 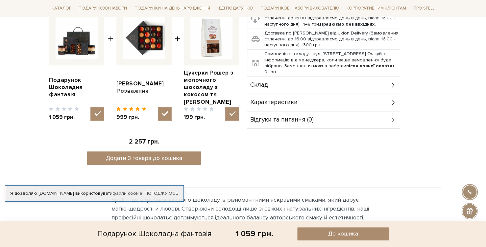 I want to click on img: Цукерки Рошер з молочного шоколаду з кокосом та мигдалем, so click(x=212, y=38).